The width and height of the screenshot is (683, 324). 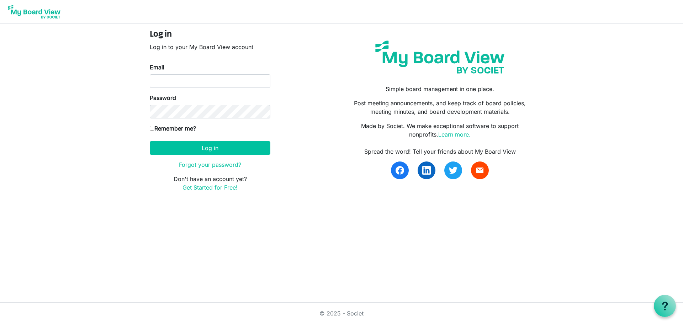 I want to click on span: email, so click(x=480, y=170).